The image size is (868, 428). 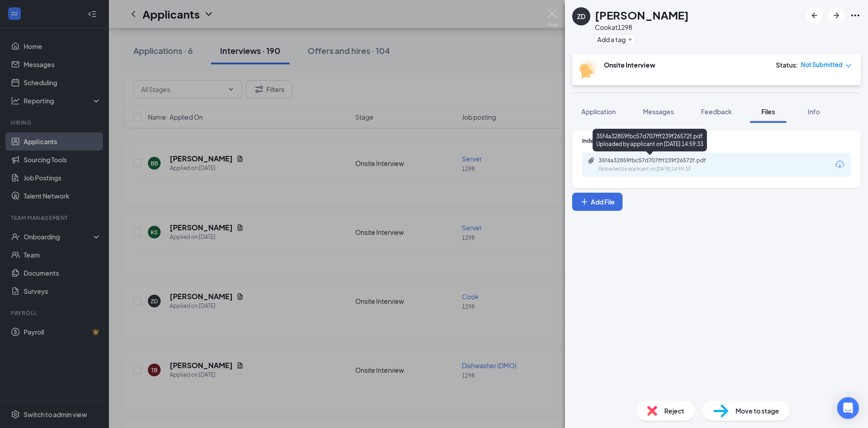 What do you see at coordinates (787, 65) in the screenshot?
I see `div: Status :` at bounding box center [787, 65].